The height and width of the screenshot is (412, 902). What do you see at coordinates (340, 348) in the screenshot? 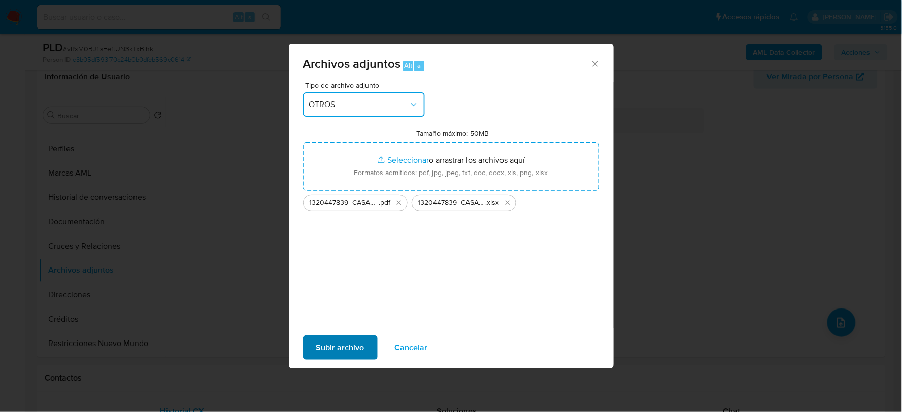
I see `button: Subir archivo` at bounding box center [340, 348].